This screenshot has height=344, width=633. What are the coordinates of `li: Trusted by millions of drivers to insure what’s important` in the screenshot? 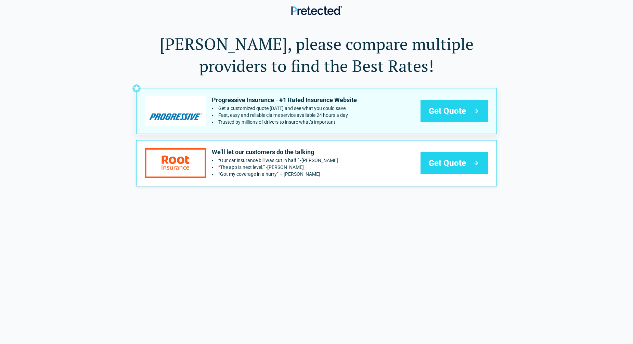 It's located at (284, 122).